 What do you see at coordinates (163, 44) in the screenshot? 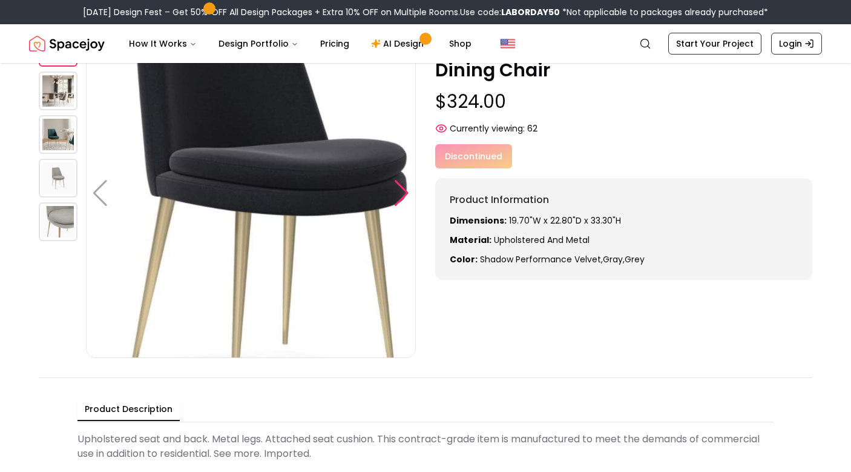
I see `button: How It Works` at bounding box center [163, 44].